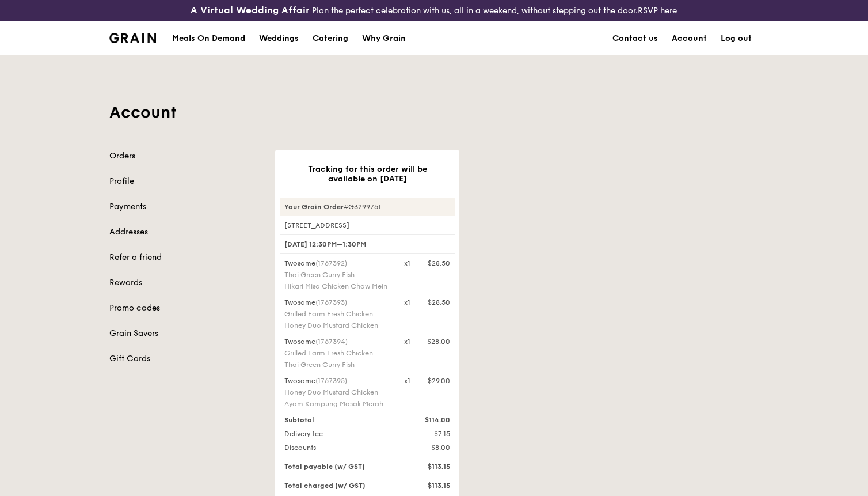 This screenshot has height=496, width=868. What do you see at coordinates (331, 381) in the screenshot?
I see `span: (1767395)` at bounding box center [331, 381].